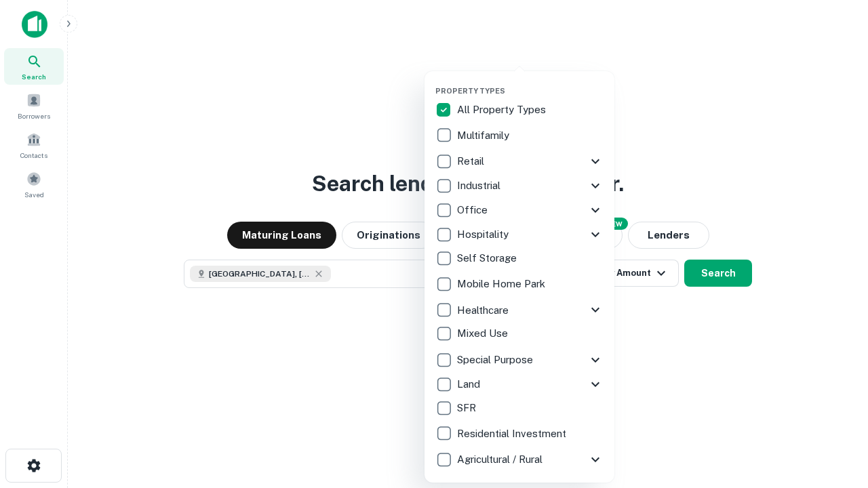 The height and width of the screenshot is (488, 868). Describe the element at coordinates (520, 360) in the screenshot. I see `div: Special Purpose` at that location.